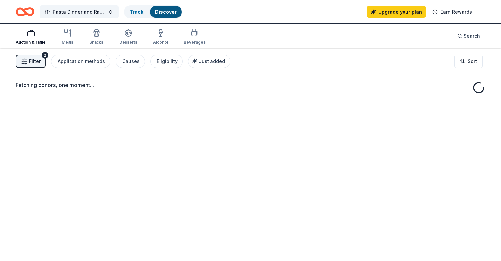 The image size is (501, 261). Describe the element at coordinates (161, 37) in the screenshot. I see `button: Alcohol` at that location.